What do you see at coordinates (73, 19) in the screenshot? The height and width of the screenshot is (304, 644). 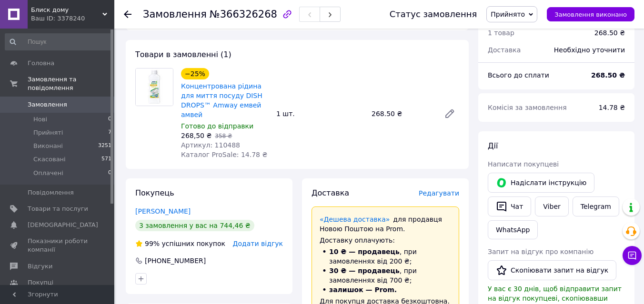 I see `div: Ваш ID: 3378240` at bounding box center [73, 19].